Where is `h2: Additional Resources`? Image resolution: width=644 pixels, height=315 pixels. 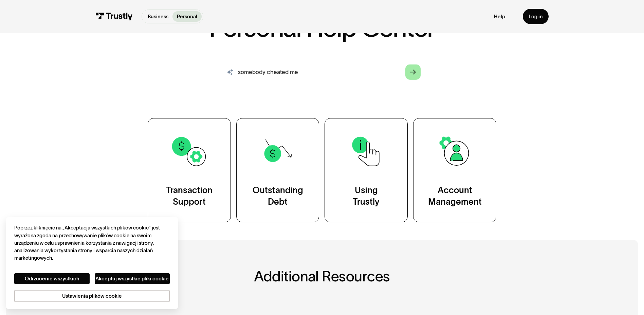
h2: Additional Resources is located at coordinates (322, 277).